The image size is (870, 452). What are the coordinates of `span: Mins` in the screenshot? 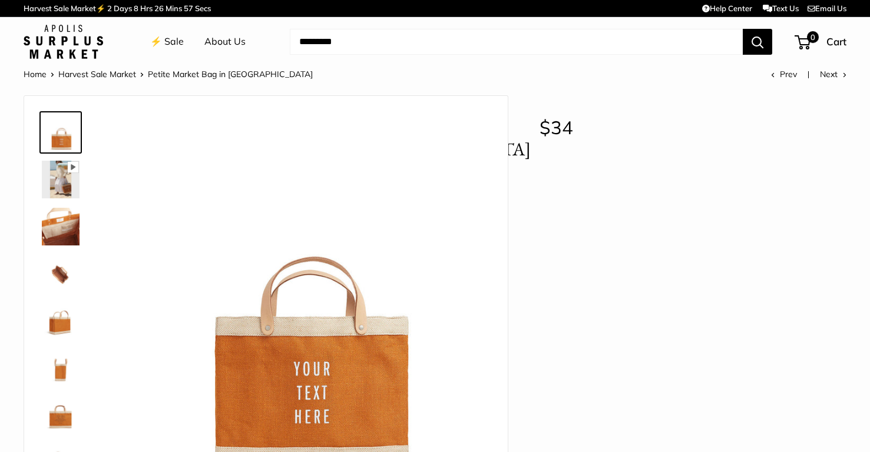 It's located at (174, 8).